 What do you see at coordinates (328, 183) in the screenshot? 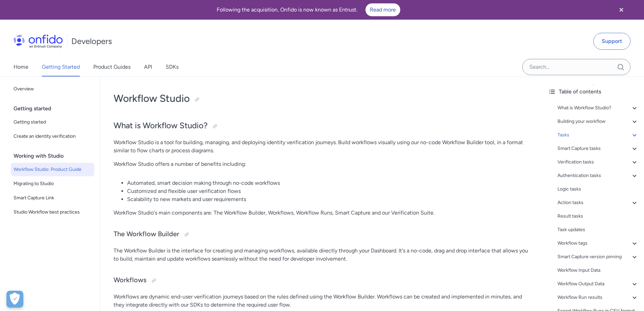
I see `li: Automated, smart decision making through no-code workflows` at bounding box center [328, 183].